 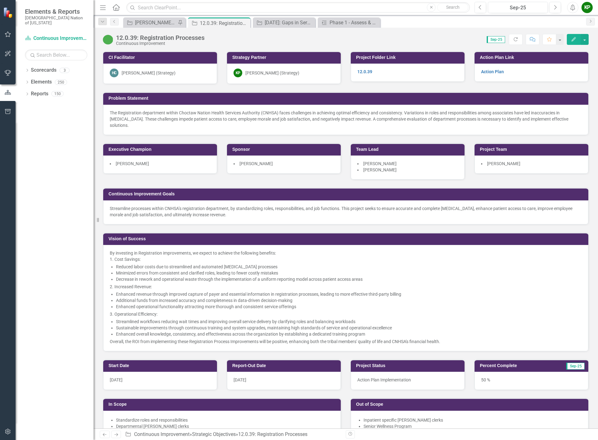 What do you see at coordinates (44, 70) in the screenshot?
I see `a: Scorecards` at bounding box center [44, 70].